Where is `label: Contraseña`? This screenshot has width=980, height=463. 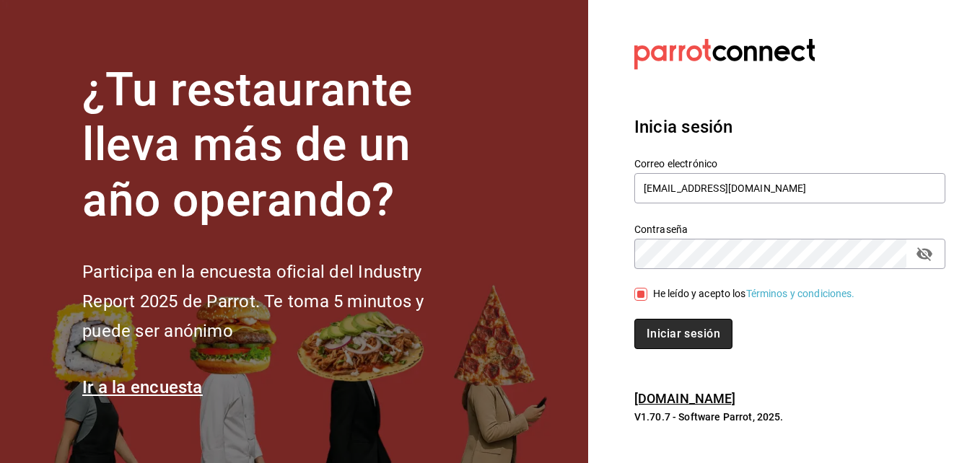 label: Contraseña is located at coordinates (789, 228).